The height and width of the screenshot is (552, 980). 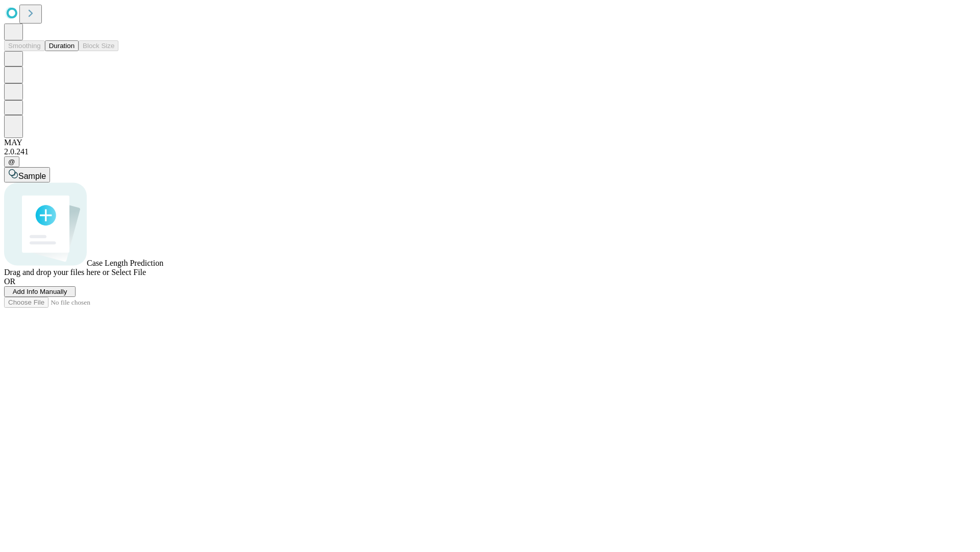 I want to click on button: Add Info Manually, so click(x=40, y=291).